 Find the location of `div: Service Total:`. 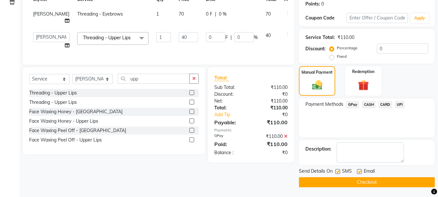

div: Service Total: is located at coordinates (320, 37).